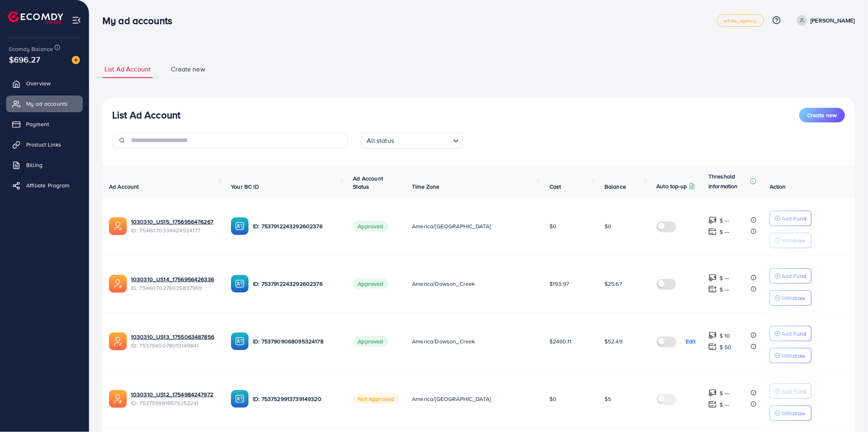 This screenshot has width=868, height=432. Describe the element at coordinates (43, 144) in the screenshot. I see `span: Product Links` at that location.